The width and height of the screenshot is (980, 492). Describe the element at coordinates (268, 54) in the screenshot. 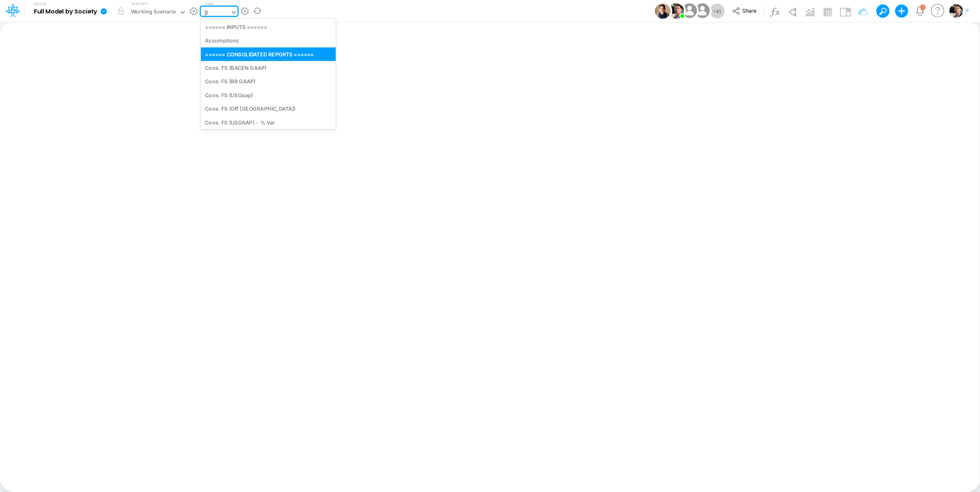

I see `div: ====== CONSOLIDATED REPORTS ======` at that location.